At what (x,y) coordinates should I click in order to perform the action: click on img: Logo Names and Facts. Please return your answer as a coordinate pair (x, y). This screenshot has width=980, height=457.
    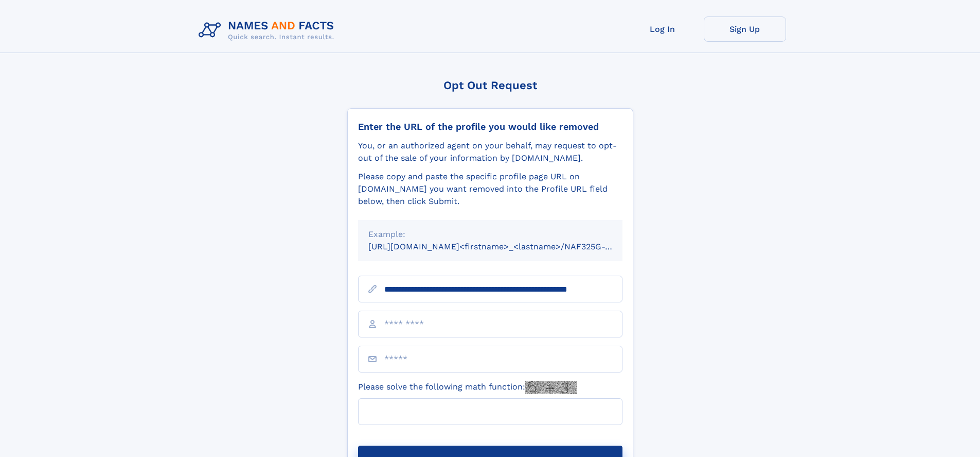
    Looking at the image, I should click on (269, 30).